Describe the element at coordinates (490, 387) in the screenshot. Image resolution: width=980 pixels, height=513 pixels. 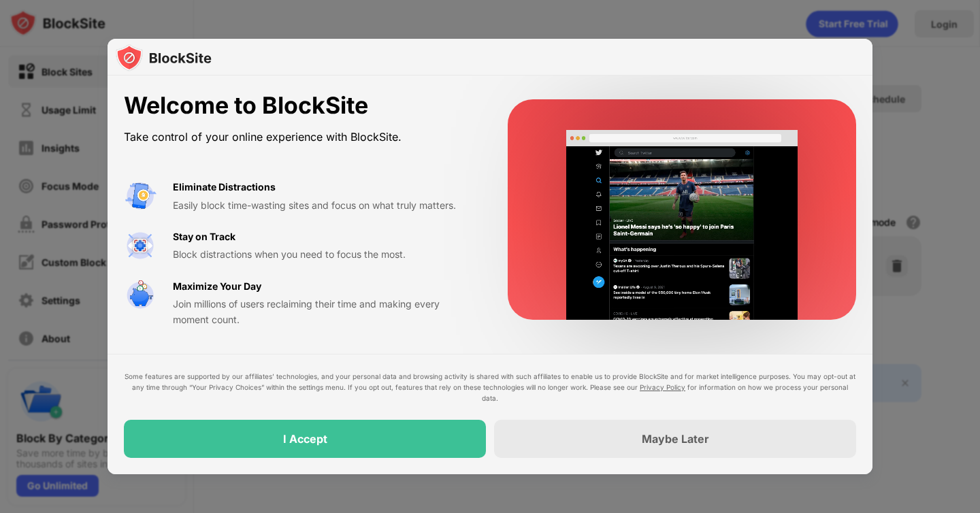
I see `div: Some features are supported by our affiliates’ technologies, and your personal data and browsing ...` at that location.